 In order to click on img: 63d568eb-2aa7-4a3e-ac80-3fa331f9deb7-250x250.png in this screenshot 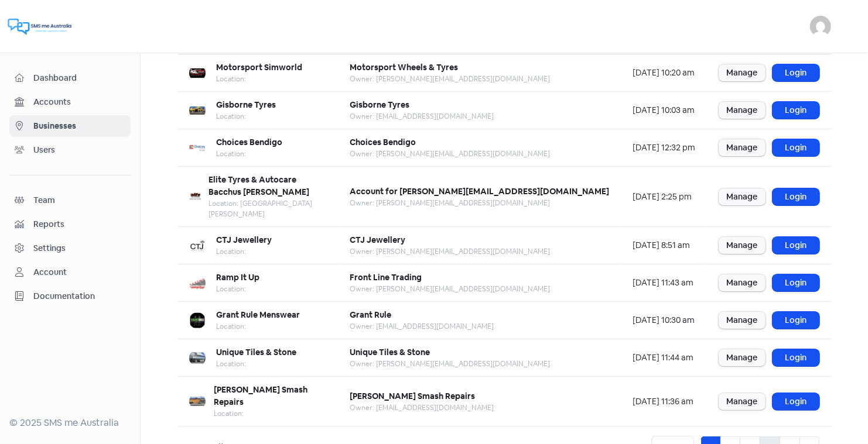, I will do `click(197, 111)`.